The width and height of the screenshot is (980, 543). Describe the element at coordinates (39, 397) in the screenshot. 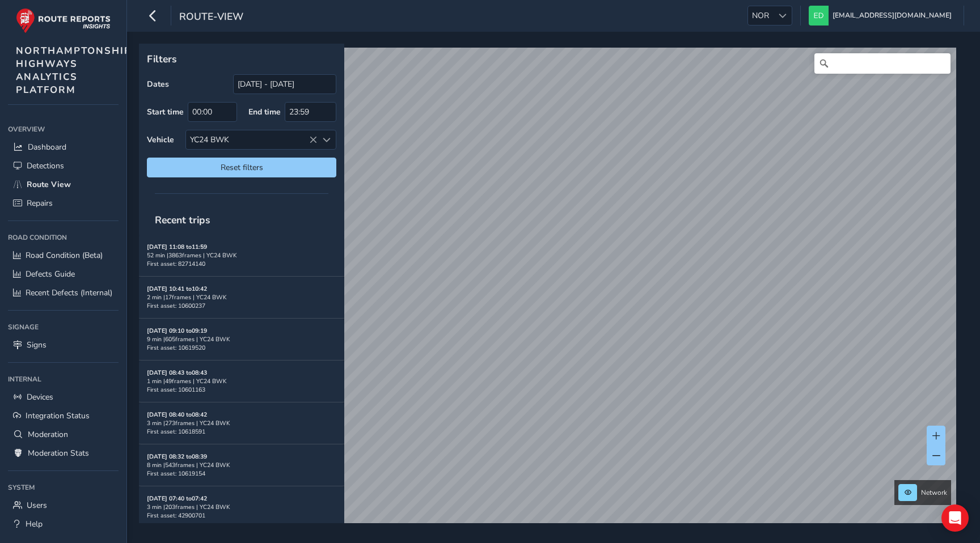

I see `span: Devices` at that location.